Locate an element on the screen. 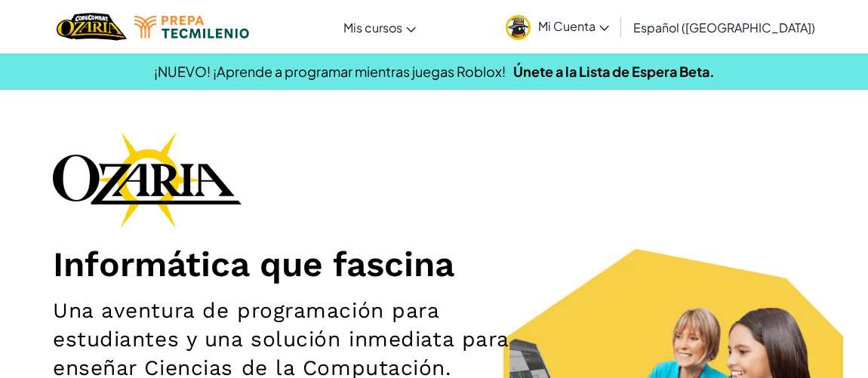 Image resolution: width=868 pixels, height=378 pixels. font: Mis cursos is located at coordinates (373, 28).